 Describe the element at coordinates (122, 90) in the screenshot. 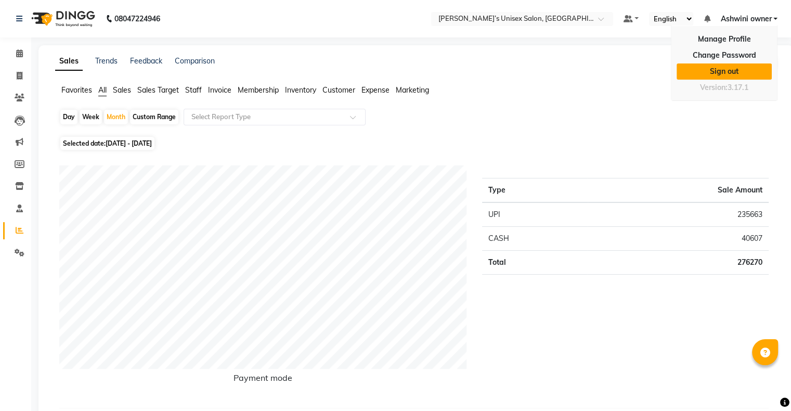

I see `span: Sales` at that location.